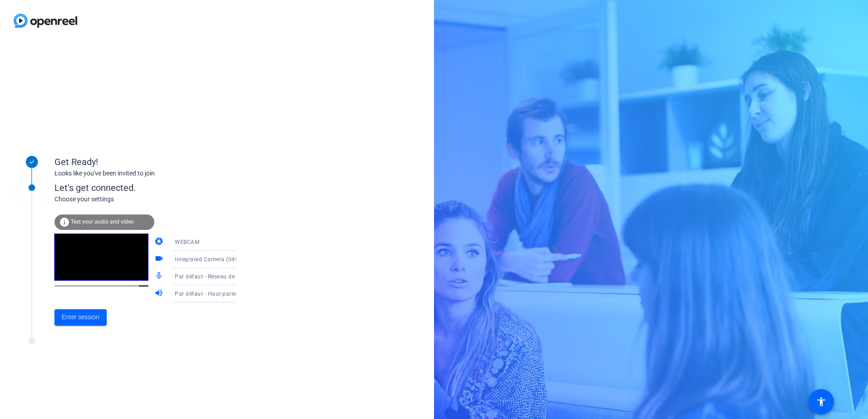  What do you see at coordinates (146, 162) in the screenshot?
I see `div: Get Ready!` at bounding box center [146, 162].